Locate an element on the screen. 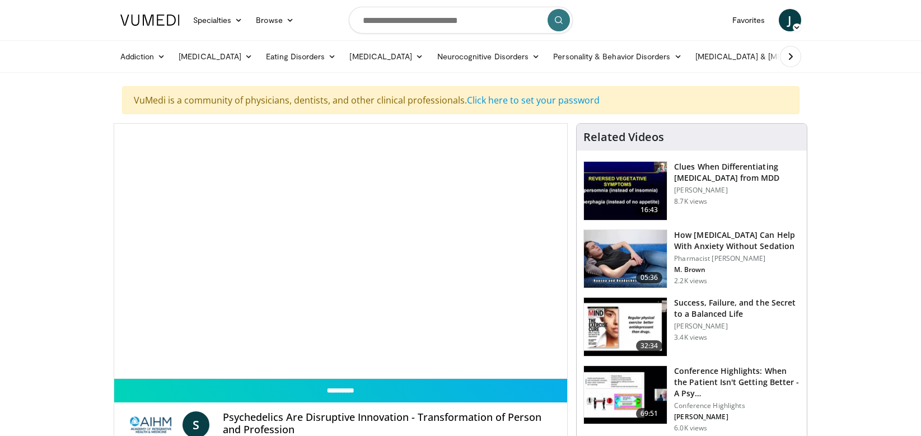 The height and width of the screenshot is (436, 921). a: Click here to set your password is located at coordinates (533, 100).